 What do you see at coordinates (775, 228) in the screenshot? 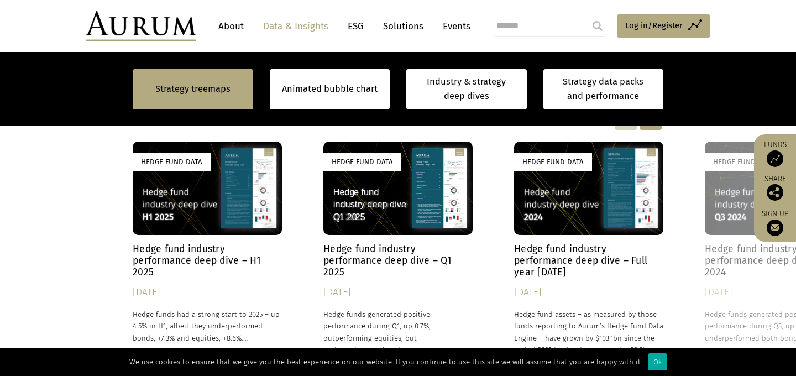
I see `img: Sign up to our newsletter` at bounding box center [775, 228].